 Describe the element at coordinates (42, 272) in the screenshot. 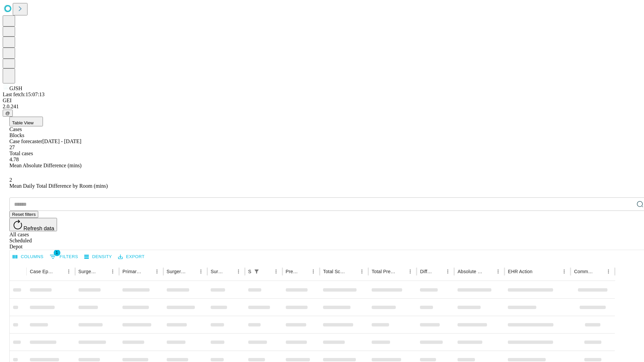

I see `div: Case Epic Id` at that location.